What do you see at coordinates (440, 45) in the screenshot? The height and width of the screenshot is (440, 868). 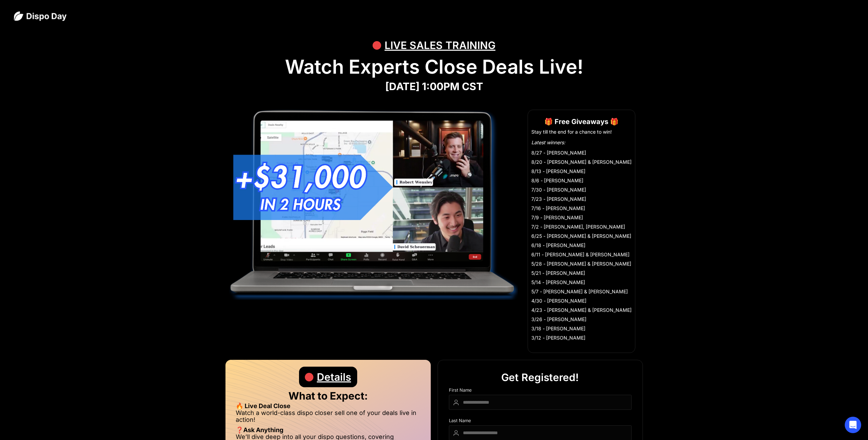 I see `div: LIVE SALES TRAINING` at bounding box center [440, 45].